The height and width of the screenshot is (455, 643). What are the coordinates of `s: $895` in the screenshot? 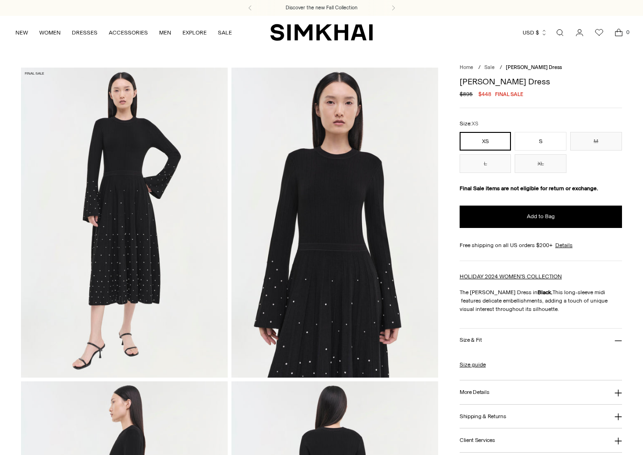 It's located at (466, 94).